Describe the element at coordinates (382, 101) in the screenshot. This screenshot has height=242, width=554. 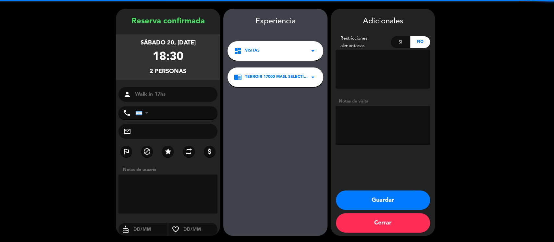
I see `div: Notas de visita` at that location.